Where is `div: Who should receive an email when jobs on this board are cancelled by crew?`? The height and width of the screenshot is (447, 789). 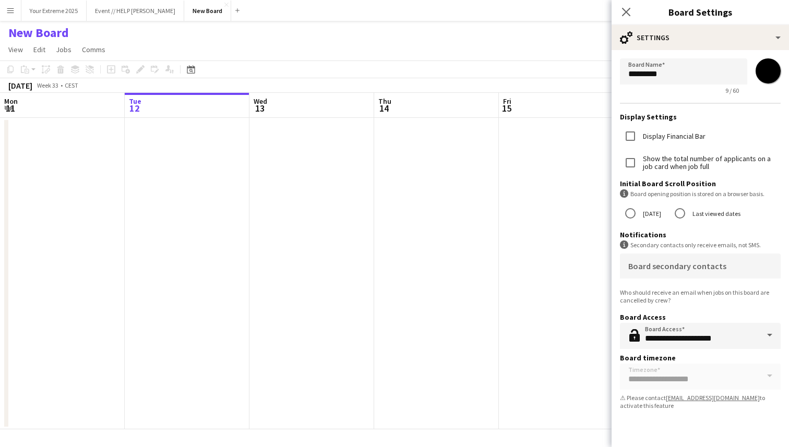 div: Who should receive an email when jobs on this board are cancelled by crew? is located at coordinates (700, 296).